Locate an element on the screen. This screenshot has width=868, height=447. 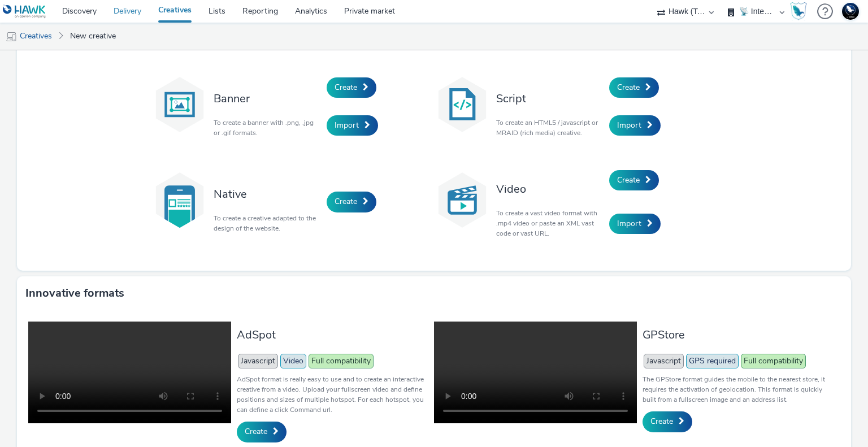
a: Hawk Academy is located at coordinates (801, 11).